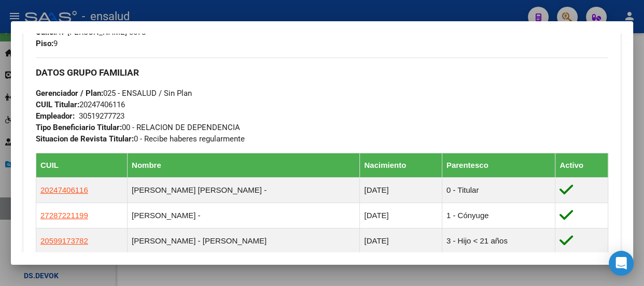 The height and width of the screenshot is (286, 644). I want to click on th: Parentesco, so click(498, 164).